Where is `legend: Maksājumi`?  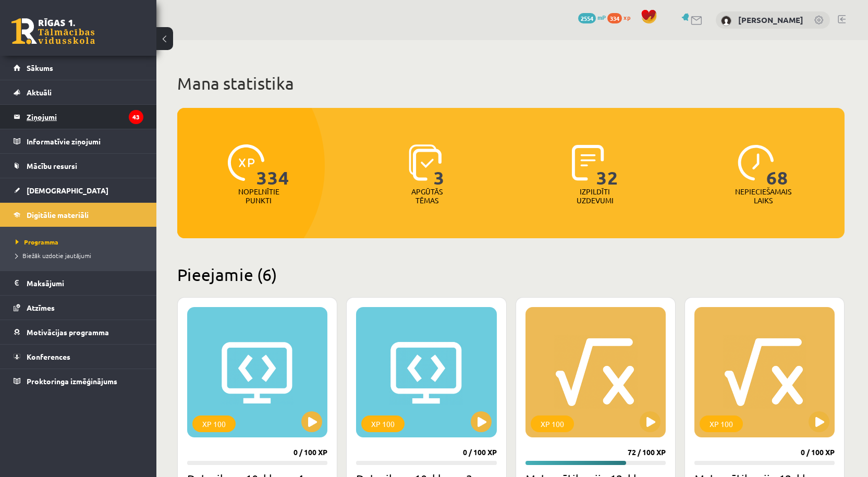
legend: Maksājumi is located at coordinates (85, 283).